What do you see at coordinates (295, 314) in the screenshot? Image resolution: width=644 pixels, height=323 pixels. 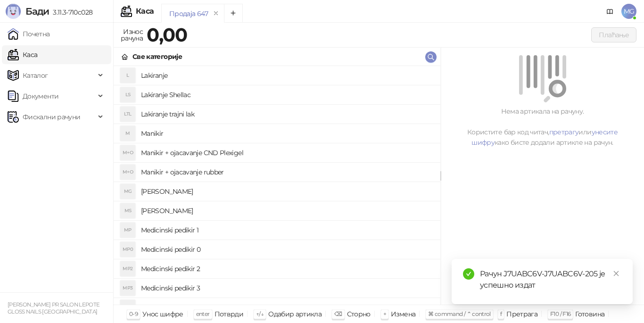 I see `div: Одабир артикла` at bounding box center [295, 314].